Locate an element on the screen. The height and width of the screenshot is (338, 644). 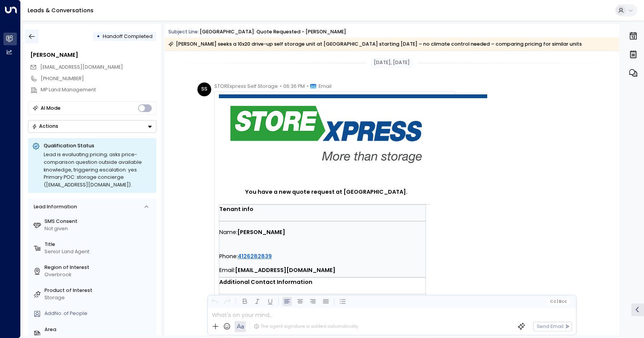
strong: Additional Contact Information is located at coordinates (266, 282).